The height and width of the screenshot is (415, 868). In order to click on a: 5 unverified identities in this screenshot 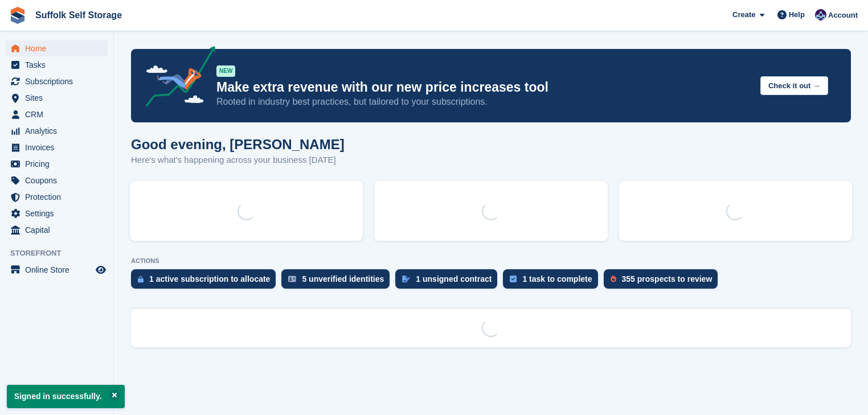, I will do `click(339, 282)`.